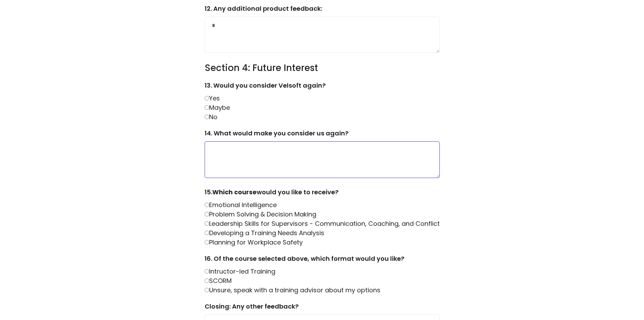  I want to click on label: Emotional Intelligence, so click(241, 205).